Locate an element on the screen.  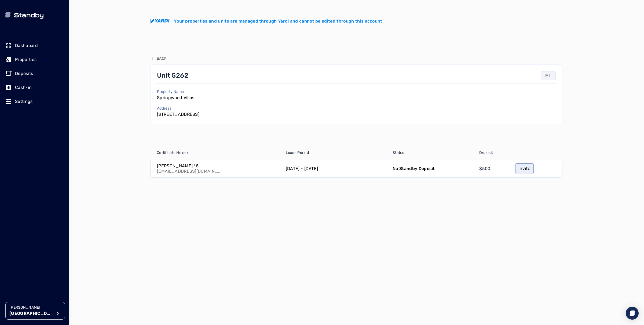
a: Dashboard is located at coordinates (34, 45).